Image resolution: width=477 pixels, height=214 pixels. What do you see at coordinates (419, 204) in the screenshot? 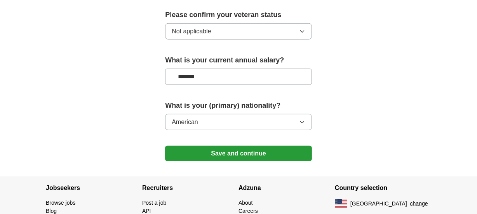
I see `button: change` at bounding box center [419, 204].